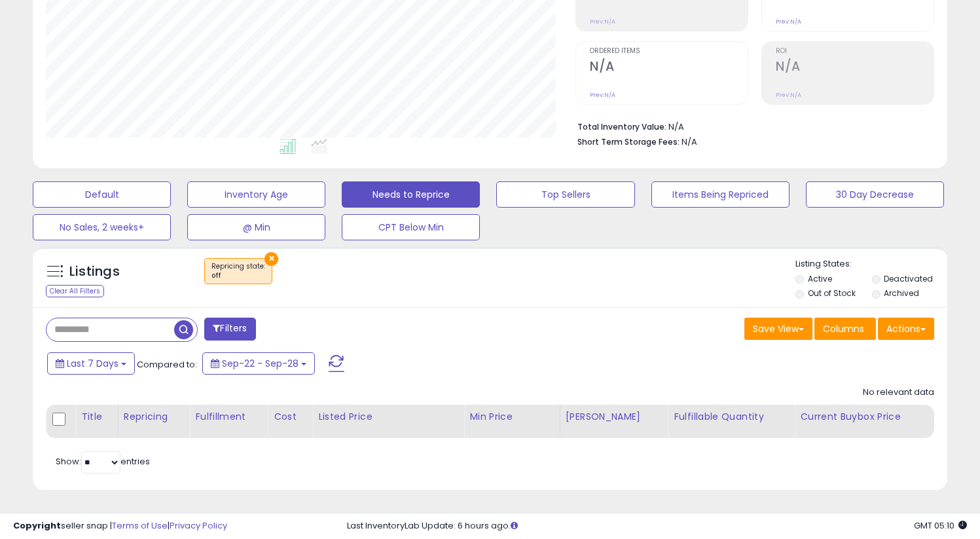  Describe the element at coordinates (565, 195) in the screenshot. I see `button: Top Sellers` at that location.